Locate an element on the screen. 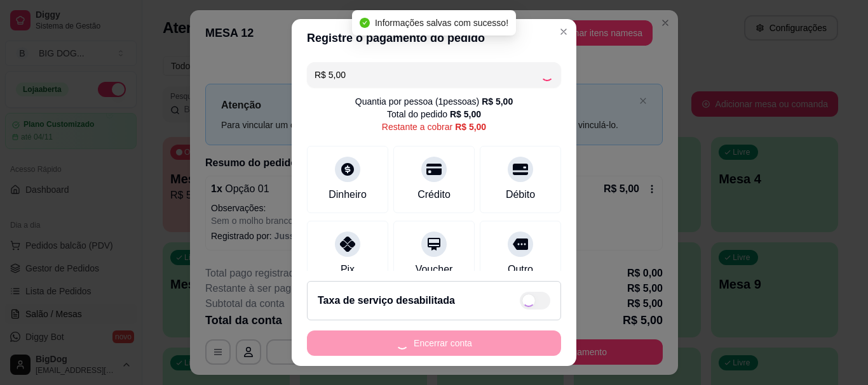 This screenshot has height=385, width=868. h2: Taxa de serviço desabilitada is located at coordinates (386, 300).